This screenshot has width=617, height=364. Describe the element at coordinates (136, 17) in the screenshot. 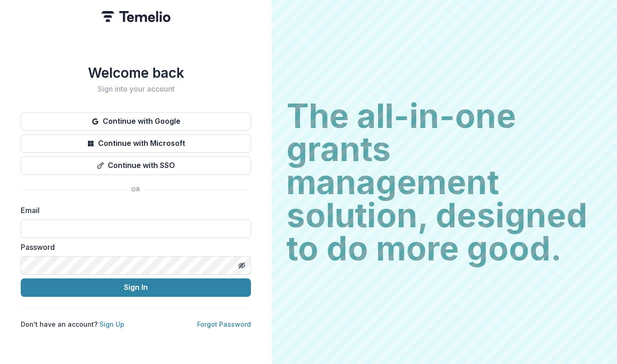

I see `img: Temelio` at that location.